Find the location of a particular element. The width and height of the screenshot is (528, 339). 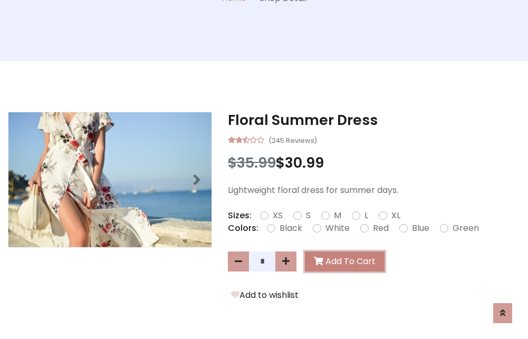

button: Add To Cart is located at coordinates (345, 262).